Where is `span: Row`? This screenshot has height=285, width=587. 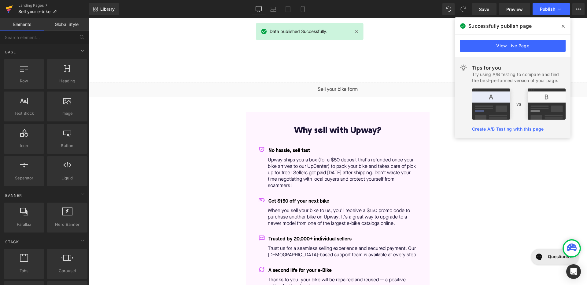
span: Row is located at coordinates (24, 81).